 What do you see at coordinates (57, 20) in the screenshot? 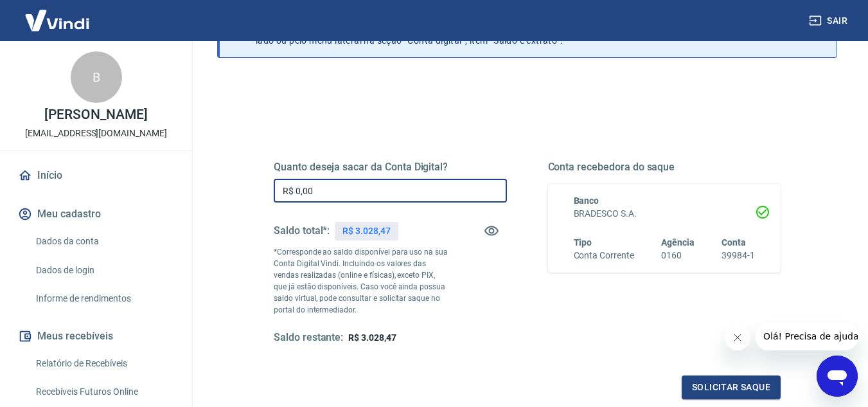
I see `img: Vindi` at bounding box center [57, 20].